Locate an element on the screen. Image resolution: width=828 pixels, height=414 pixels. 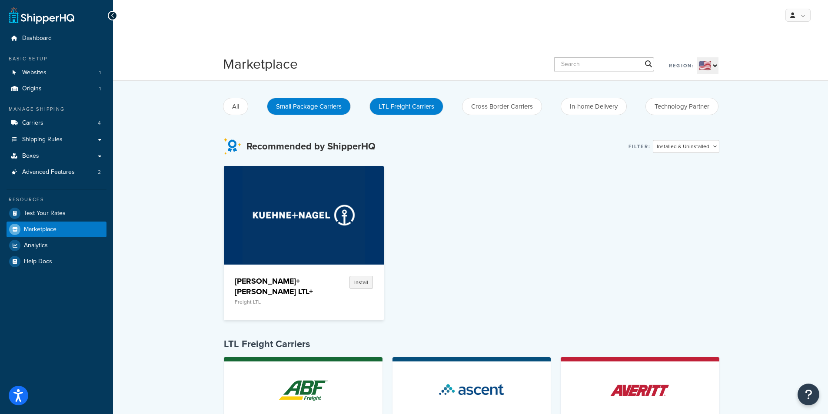
span: Dashboard is located at coordinates (37, 38).